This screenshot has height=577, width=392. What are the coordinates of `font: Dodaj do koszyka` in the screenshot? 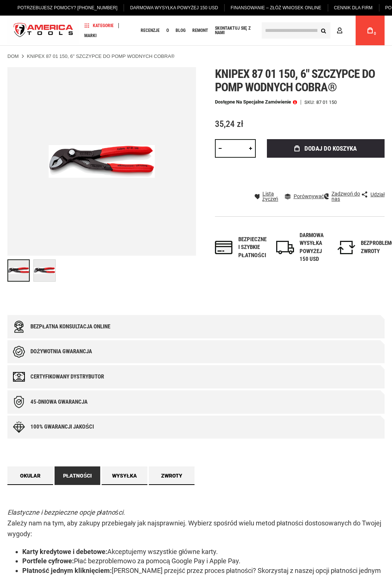 It's located at (331, 149).